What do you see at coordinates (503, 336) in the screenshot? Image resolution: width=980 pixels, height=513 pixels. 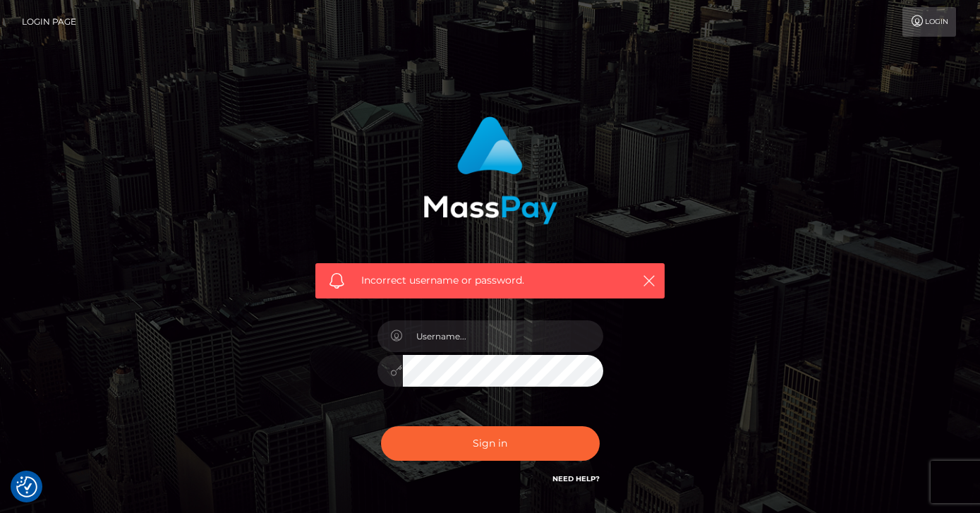 I see `input: Username...` at bounding box center [503, 336].